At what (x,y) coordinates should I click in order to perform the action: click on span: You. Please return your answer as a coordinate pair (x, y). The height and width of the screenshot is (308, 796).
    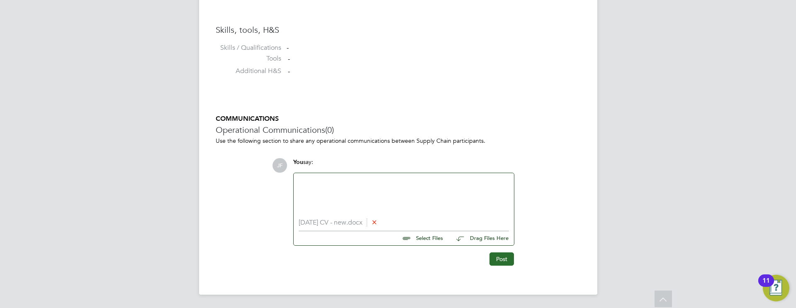
    Looking at the image, I should click on (298, 162).